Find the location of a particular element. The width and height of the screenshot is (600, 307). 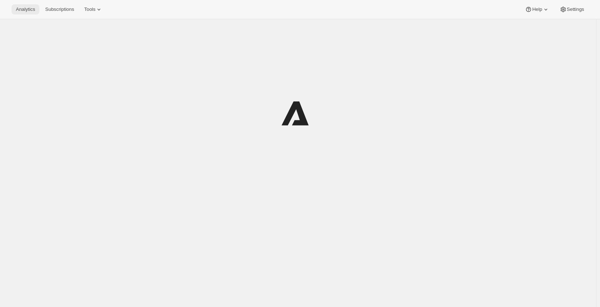

span: Tools is located at coordinates (90, 9).